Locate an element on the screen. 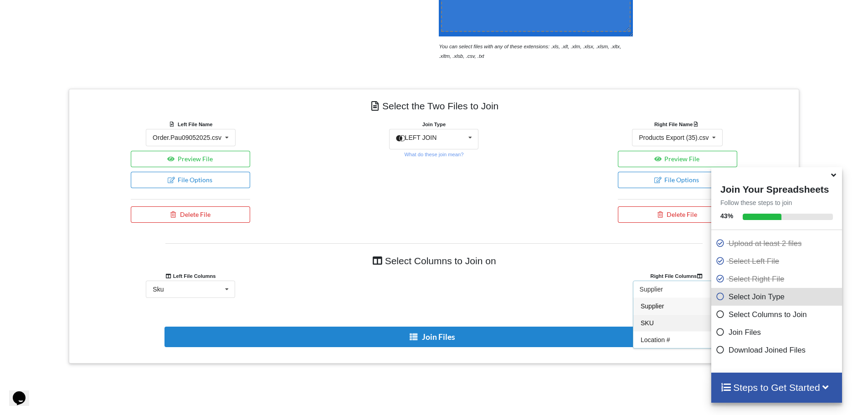  button: Join Files is located at coordinates (433, 336).